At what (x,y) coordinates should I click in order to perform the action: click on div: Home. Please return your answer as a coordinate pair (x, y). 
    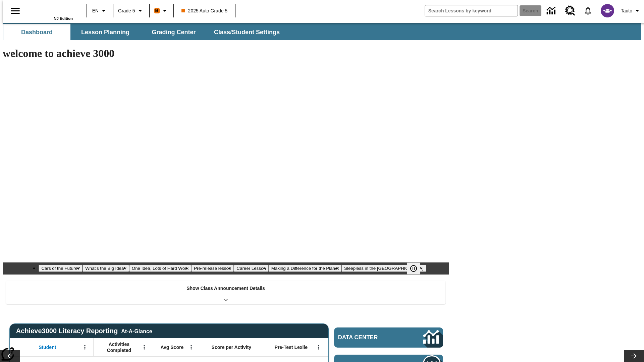
    Looking at the image, I should click on (51, 11).